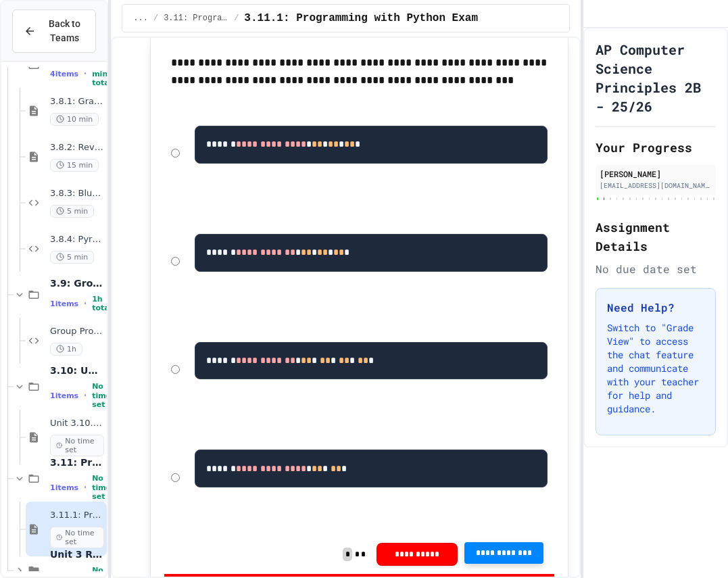  What do you see at coordinates (656, 368) in the screenshot?
I see `p: Switch to "Grade View" to access the chat feature and communicate with your teacher for help and ...` at bounding box center [656, 368].